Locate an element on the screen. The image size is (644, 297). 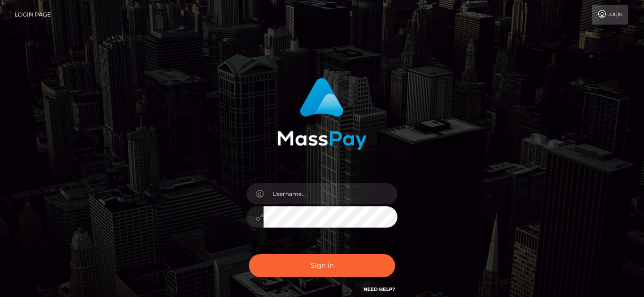
a: Need Help? is located at coordinates (379, 289).